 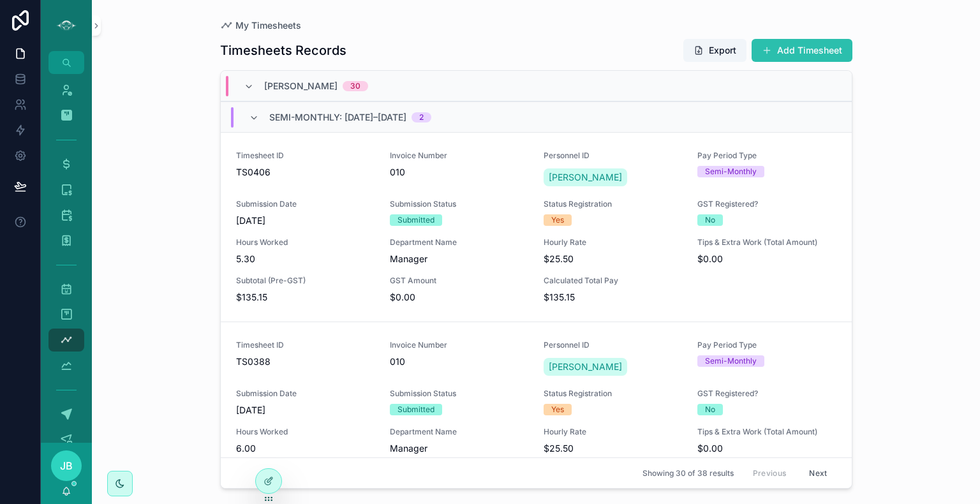 What do you see at coordinates (802, 50) in the screenshot?
I see `button: Add Timesheet` at bounding box center [802, 50].